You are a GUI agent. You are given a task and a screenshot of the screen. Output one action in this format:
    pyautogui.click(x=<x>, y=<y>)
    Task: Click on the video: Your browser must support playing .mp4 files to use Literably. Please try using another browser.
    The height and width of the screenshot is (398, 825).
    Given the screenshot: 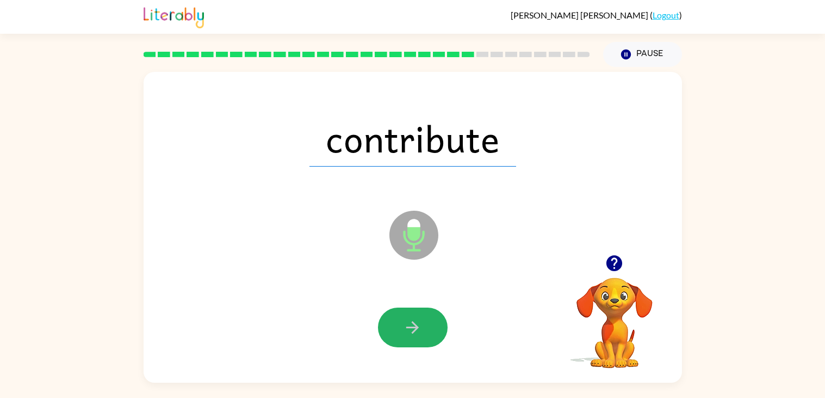 What is the action you would take?
    pyautogui.click(x=615, y=315)
    